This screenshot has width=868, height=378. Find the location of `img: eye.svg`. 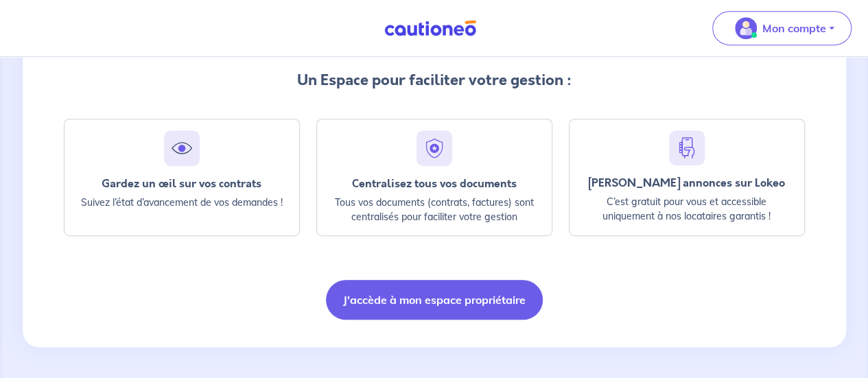

img: eye.svg is located at coordinates (182, 148).